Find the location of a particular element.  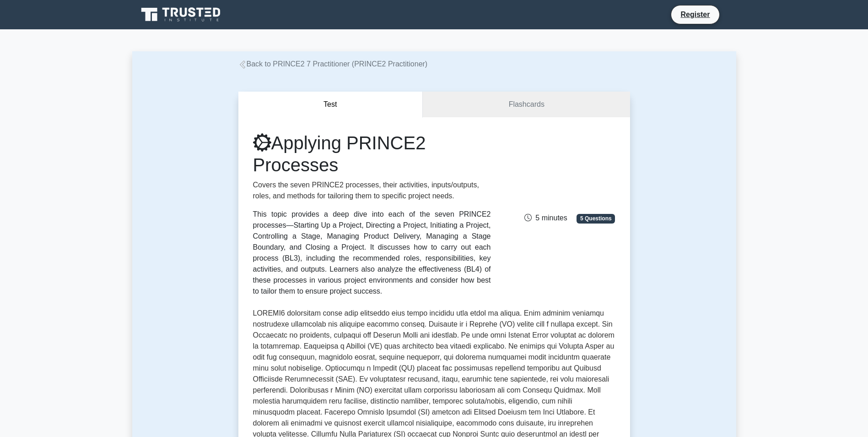

p: Covers the seven PRINCE2 processes, their activities, inputs/outputs, roles, and methods for tail... is located at coordinates (372, 191).